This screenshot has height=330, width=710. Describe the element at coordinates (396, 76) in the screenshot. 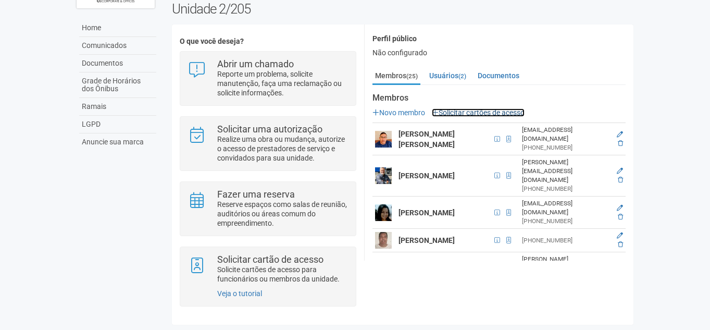

I see `a: Membros(25)` at that location.